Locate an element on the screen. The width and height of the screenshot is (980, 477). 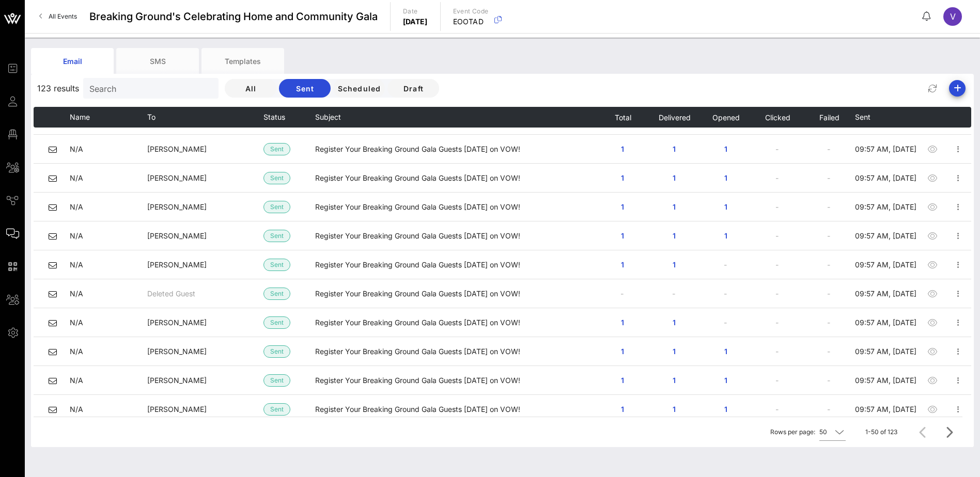
span: 123 results is located at coordinates (58, 89).